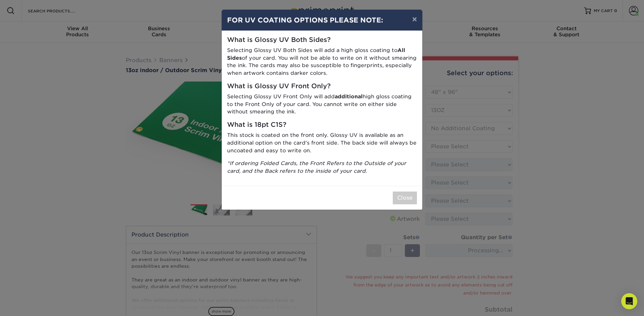  I want to click on h5: What is Glossy UV Both Sides?, so click(322, 40).